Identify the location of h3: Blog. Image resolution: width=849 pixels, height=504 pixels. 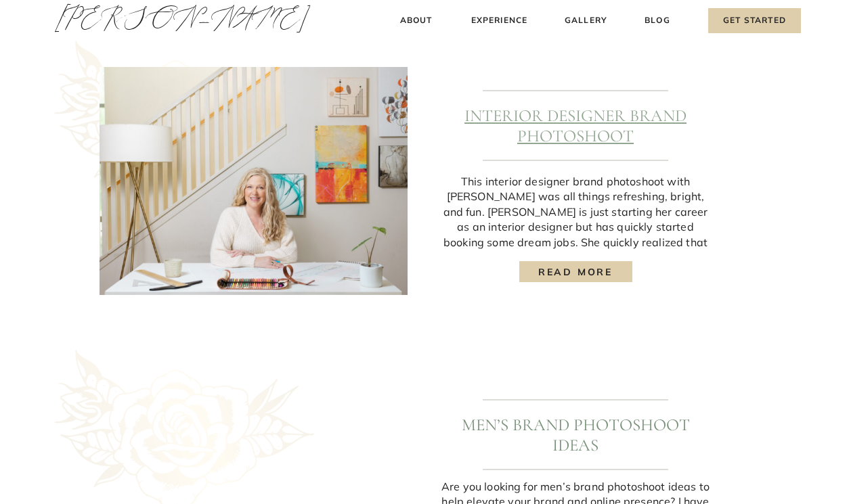
(657, 20).